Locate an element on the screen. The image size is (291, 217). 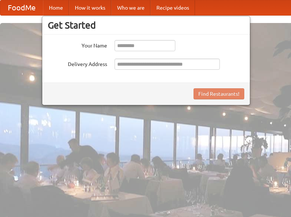
label: Your Name is located at coordinates (77, 44).